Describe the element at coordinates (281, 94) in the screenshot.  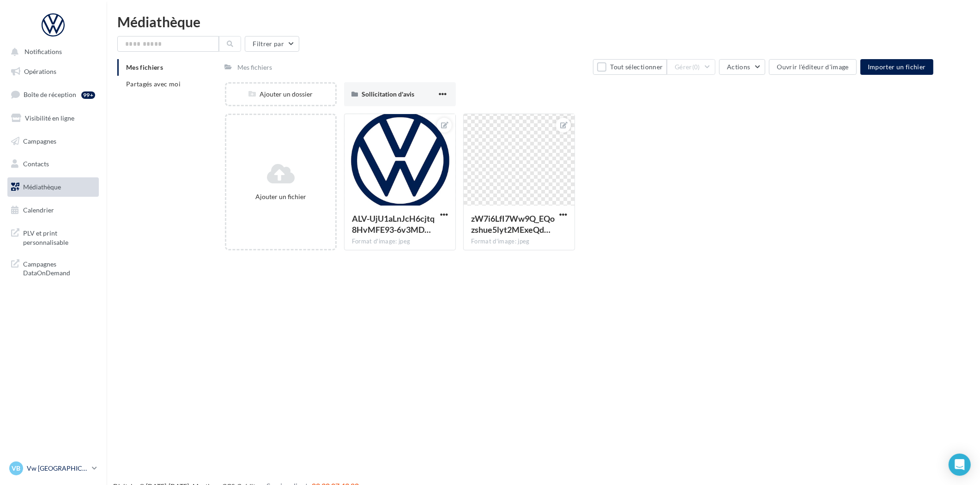
I see `div: Ajouter un dossier` at that location.